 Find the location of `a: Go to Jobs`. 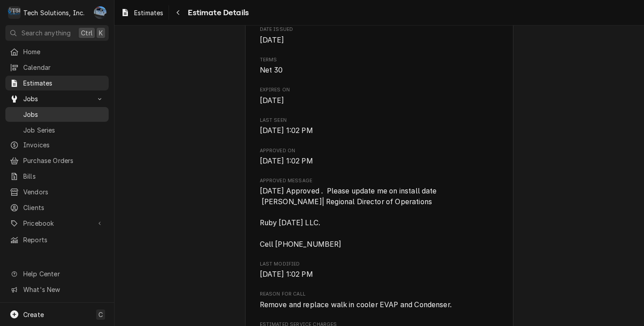

a: Go to Jobs is located at coordinates (57, 98).